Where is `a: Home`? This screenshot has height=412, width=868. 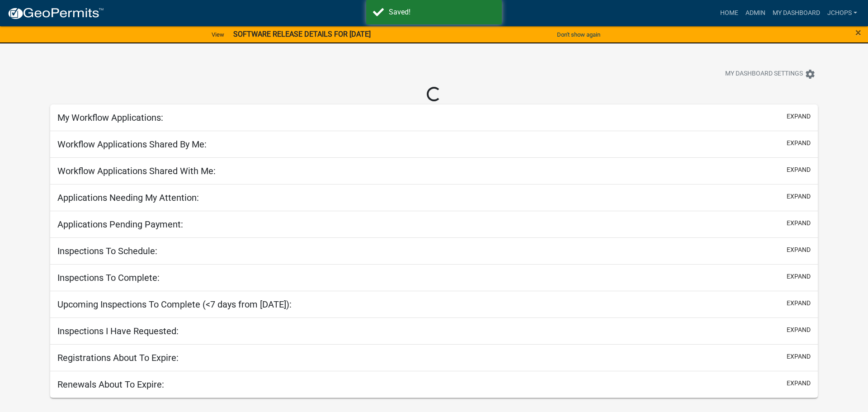 a: Home is located at coordinates (729, 13).